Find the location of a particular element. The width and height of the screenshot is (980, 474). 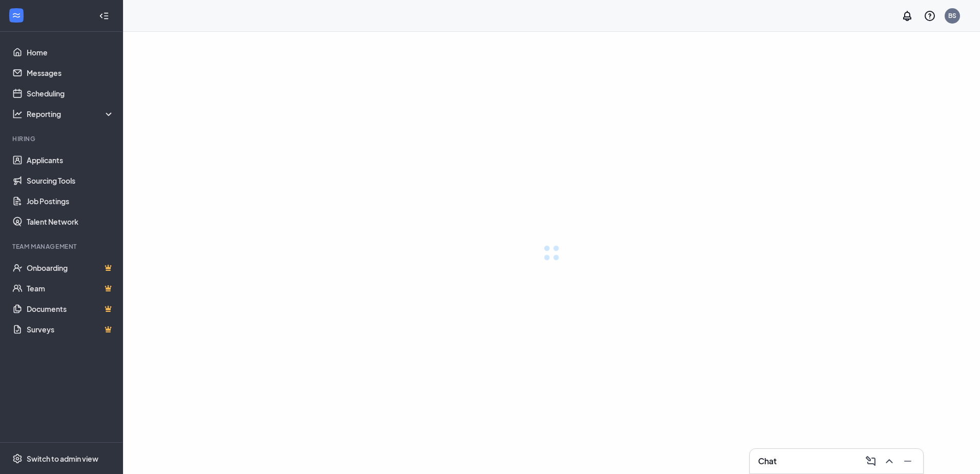

button: Minimize is located at coordinates (907, 461).